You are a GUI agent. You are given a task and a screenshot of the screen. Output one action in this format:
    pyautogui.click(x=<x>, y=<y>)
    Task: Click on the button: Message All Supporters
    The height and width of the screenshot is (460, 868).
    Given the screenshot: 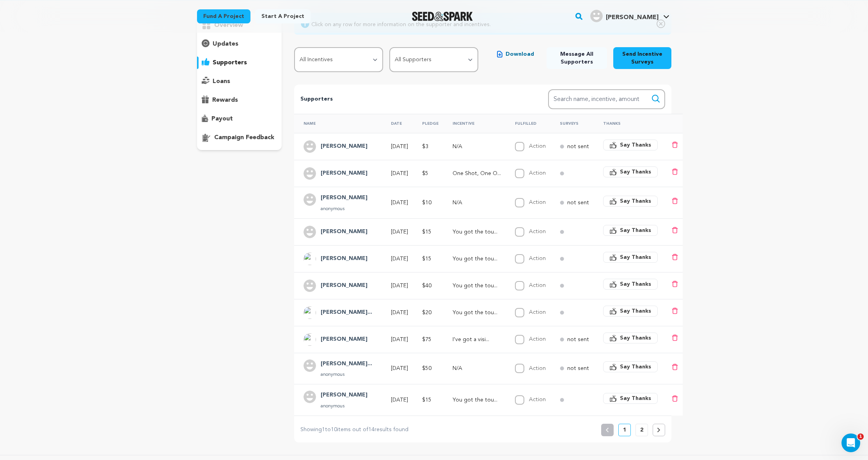 What is the action you would take?
    pyautogui.click(x=576, y=58)
    